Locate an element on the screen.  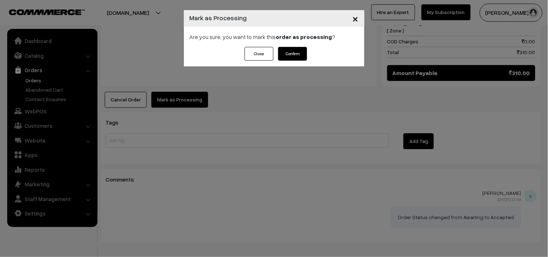
div: Are you sure, you want to mark this ? is located at coordinates (274, 37).